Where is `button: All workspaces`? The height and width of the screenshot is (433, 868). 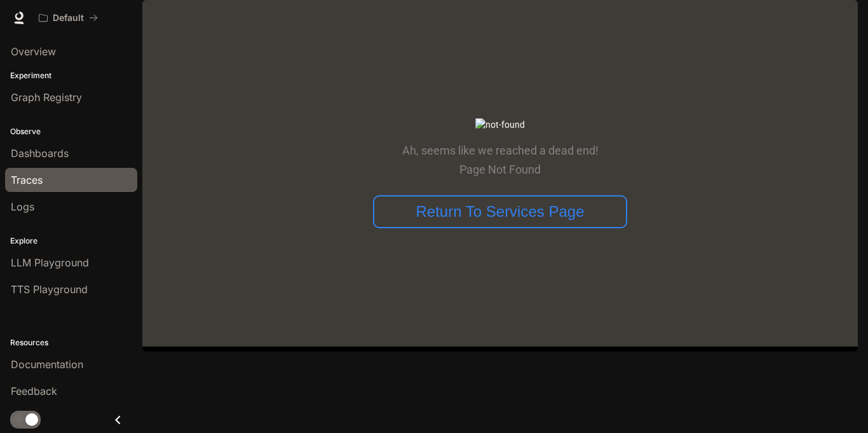 button: All workspaces is located at coordinates (68, 17).